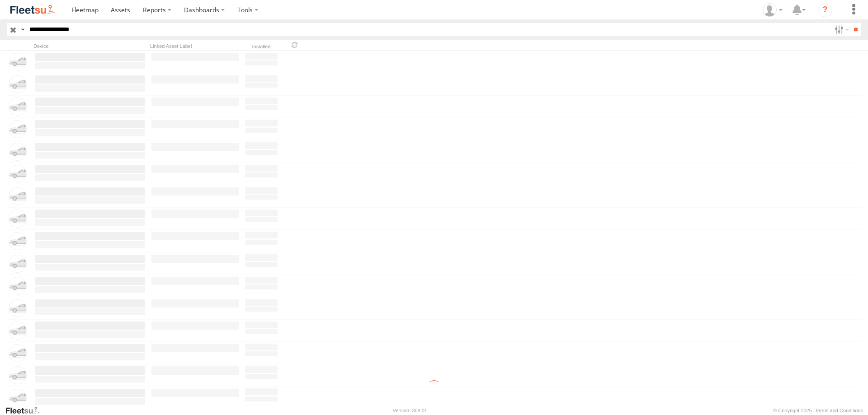 This screenshot has height=415, width=868. Describe the element at coordinates (841, 30) in the screenshot. I see `label: Search Filter Options` at that location.